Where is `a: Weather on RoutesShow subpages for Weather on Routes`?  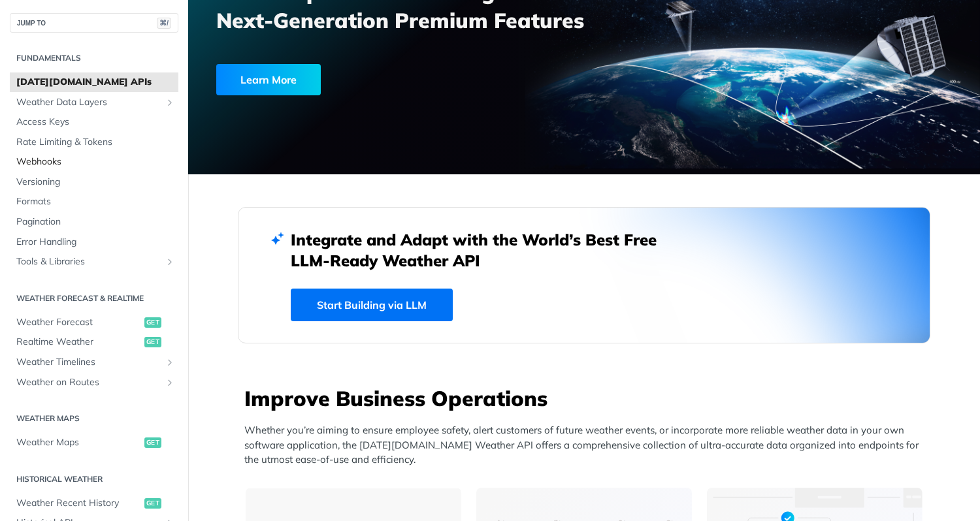
a: Weather on RoutesShow subpages for Weather on Routes is located at coordinates (94, 382).